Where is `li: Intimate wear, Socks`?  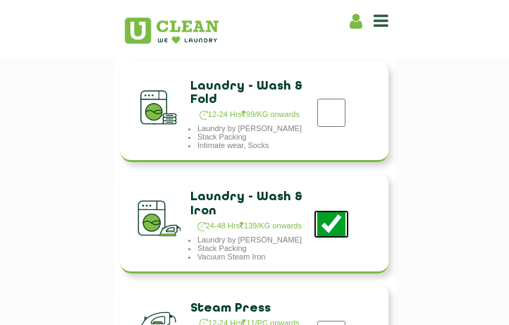 li: Intimate wear, Socks is located at coordinates (256, 145).